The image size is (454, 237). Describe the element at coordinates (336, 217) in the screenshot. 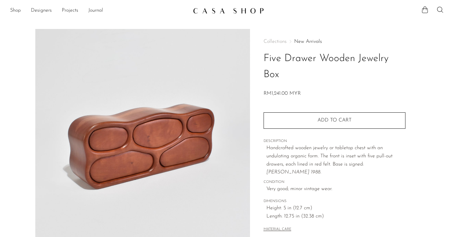

I see `span: Length: 12.75 in (32.38 cm)` at that location.